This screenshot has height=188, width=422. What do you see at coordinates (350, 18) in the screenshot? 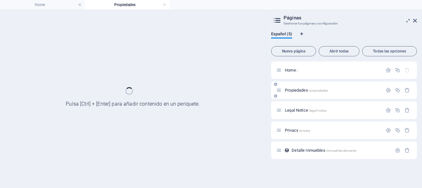
I see `h2: Páginas` at bounding box center [350, 18].